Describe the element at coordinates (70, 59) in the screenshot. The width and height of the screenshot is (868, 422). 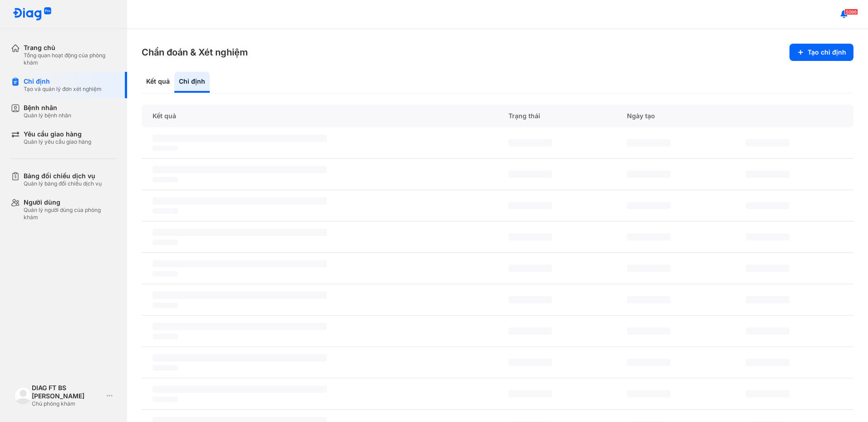
I see `div: Tổng quan hoạt động của phòng khám` at that location.